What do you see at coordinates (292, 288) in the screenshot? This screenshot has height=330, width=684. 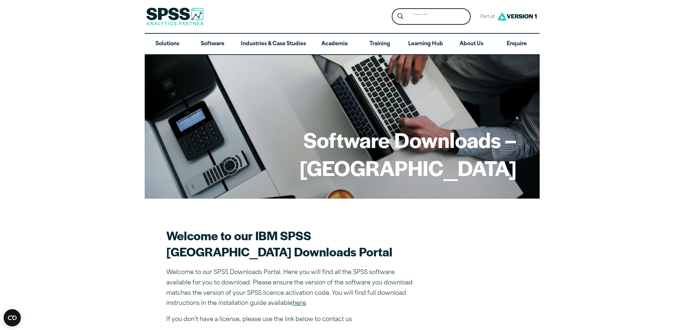 I see `p: Welcome to our SPSS Downloads Portal. Here you will find all the SPSS software available for you ...` at bounding box center [292, 288].